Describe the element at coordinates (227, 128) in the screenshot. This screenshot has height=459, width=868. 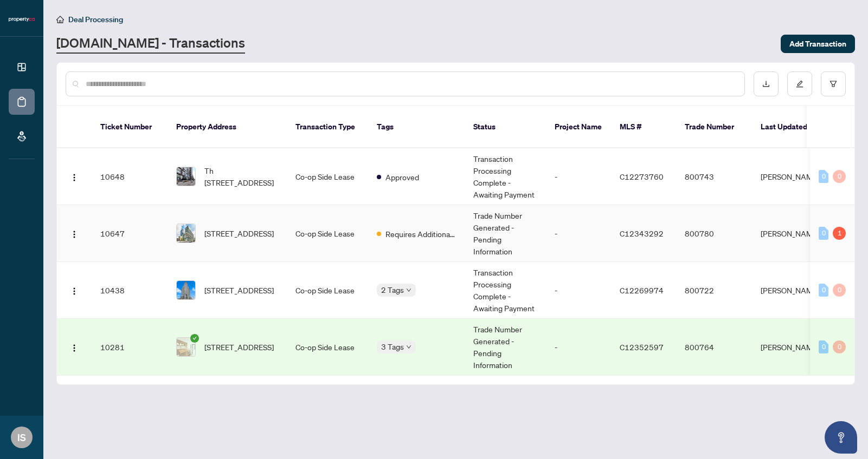
I see `th: Property Address` at that location.